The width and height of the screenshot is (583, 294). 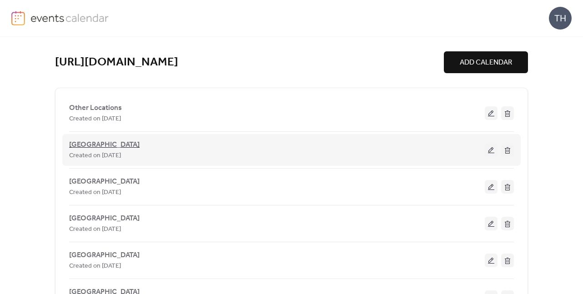 I want to click on button: ADD CALENDAR, so click(x=485, y=62).